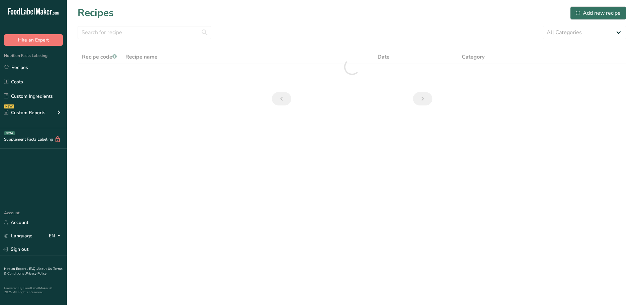 This screenshot has height=305, width=637. What do you see at coordinates (598, 13) in the screenshot?
I see `div: Add new recipe` at bounding box center [598, 13].